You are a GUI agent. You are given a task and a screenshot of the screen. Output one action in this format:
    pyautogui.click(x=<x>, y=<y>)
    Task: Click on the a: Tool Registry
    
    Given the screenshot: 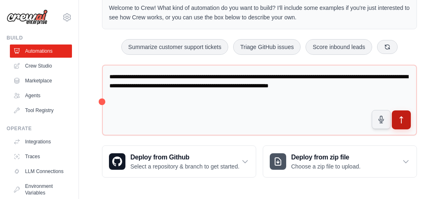 What is the action you would take?
    pyautogui.click(x=41, y=110)
    